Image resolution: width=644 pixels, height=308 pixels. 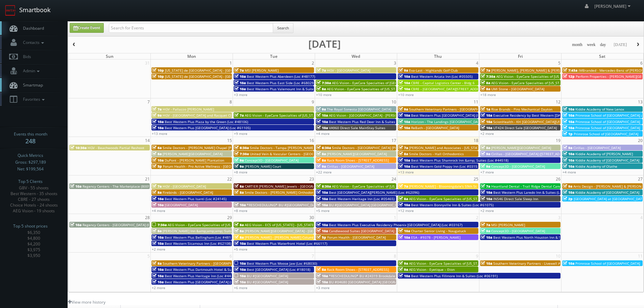 What do you see at coordinates (110, 56) in the screenshot?
I see `span: Sun` at bounding box center [110, 56].